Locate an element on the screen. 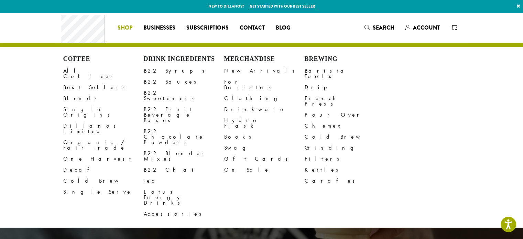 The height and width of the screenshot is (239, 523). a: B22 Chai is located at coordinates (184, 170).